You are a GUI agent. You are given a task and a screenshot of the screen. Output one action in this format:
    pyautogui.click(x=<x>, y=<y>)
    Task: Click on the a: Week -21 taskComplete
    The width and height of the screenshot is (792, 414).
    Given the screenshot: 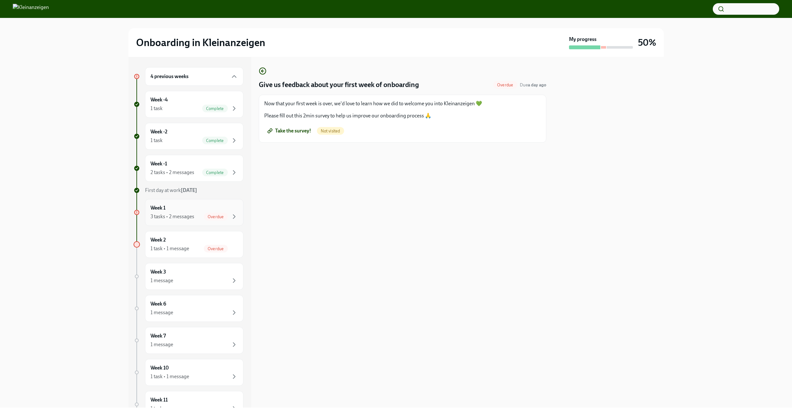 What is the action you would take?
    pyautogui.click(x=189, y=136)
    